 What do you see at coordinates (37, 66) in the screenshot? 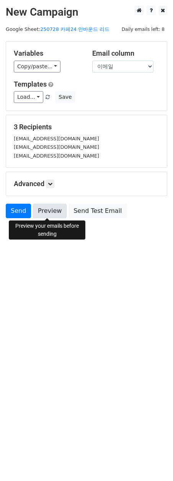
I see `a: Copy/paste...` at bounding box center [37, 66].